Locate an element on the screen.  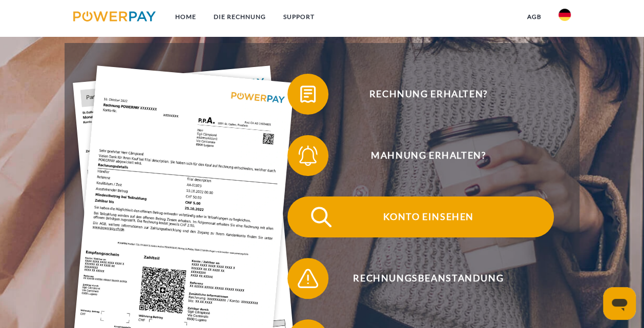
a: Home is located at coordinates (186, 17).